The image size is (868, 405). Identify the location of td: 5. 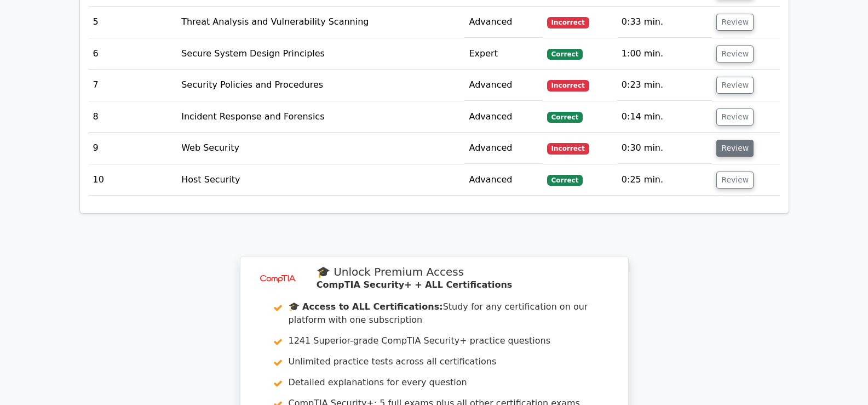
(133, 22).